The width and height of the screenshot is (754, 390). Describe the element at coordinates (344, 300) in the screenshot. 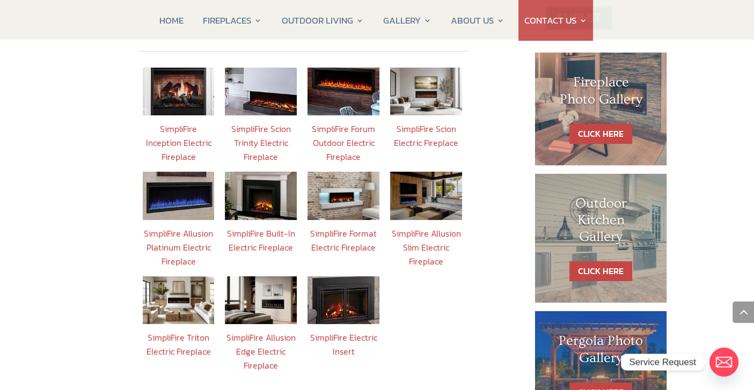

I see `img: SFE_35-in_Mission_195x177-png` at that location.